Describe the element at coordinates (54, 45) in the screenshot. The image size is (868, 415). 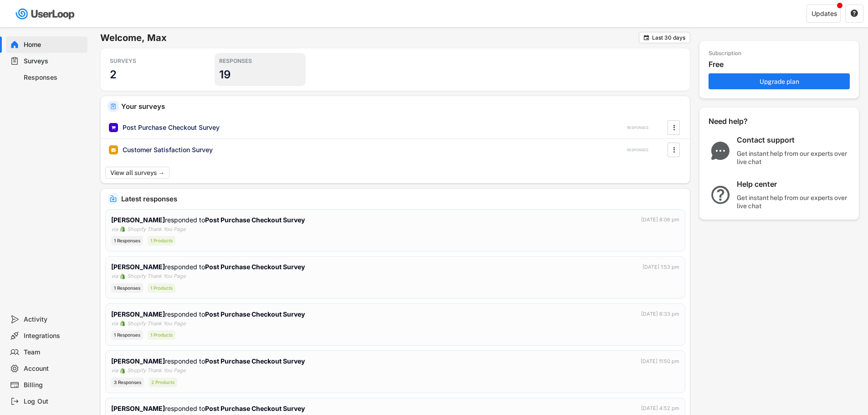
I see `div: Home` at that location.